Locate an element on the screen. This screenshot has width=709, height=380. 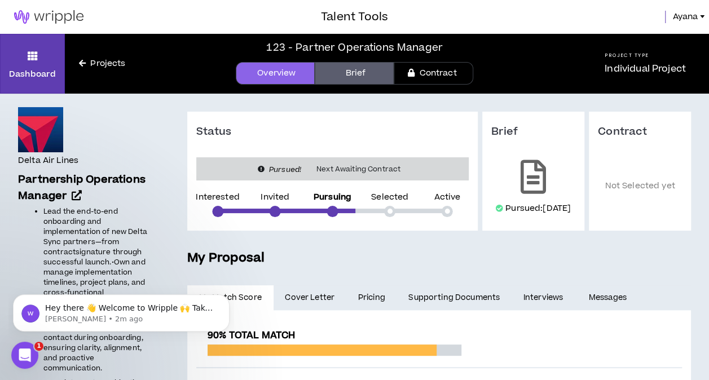
i: Pursued! is located at coordinates (285, 170).